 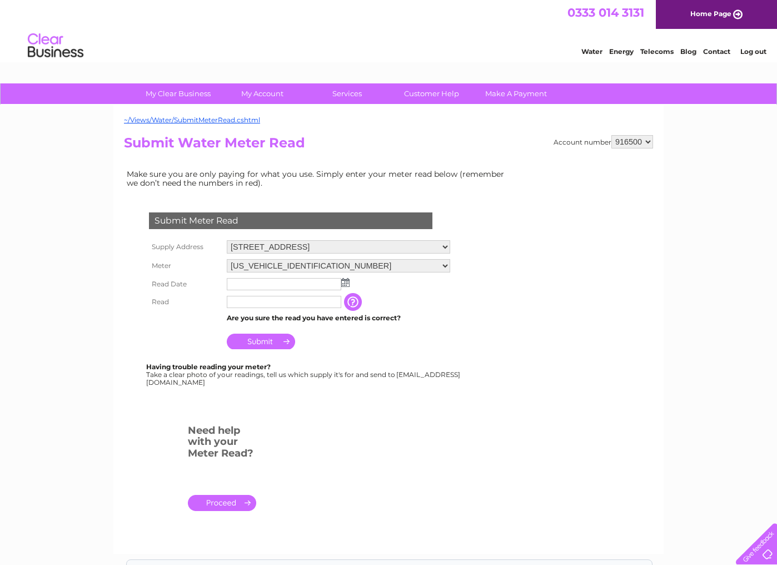 I want to click on img: logo.png, so click(x=56, y=46).